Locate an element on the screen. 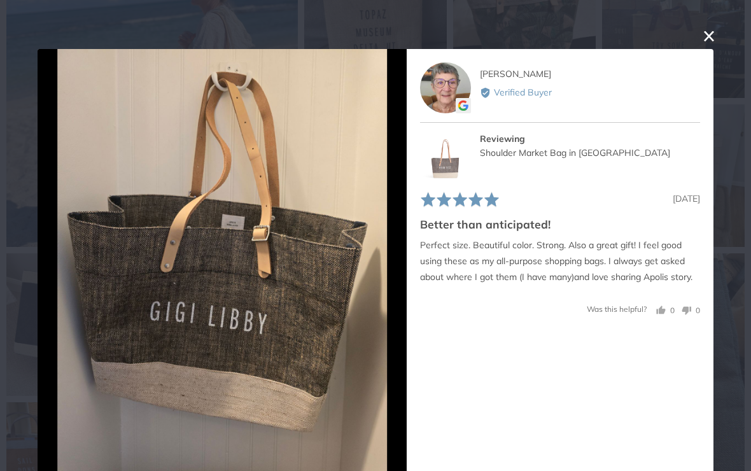 This screenshot has width=751, height=471. div: Reviewing is located at coordinates (590, 139).